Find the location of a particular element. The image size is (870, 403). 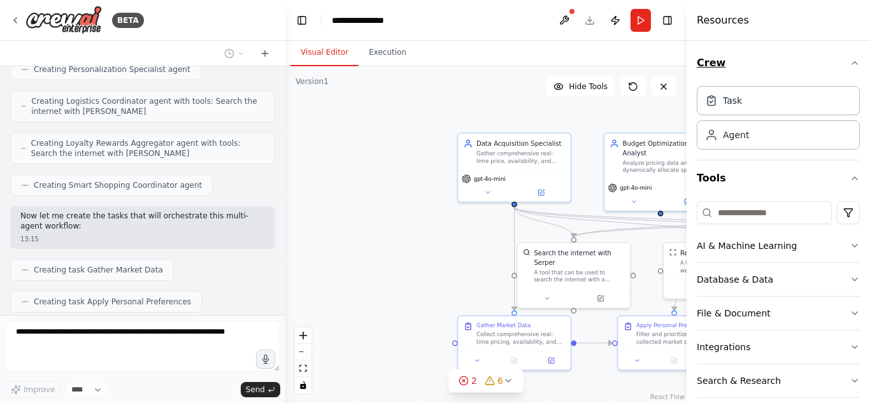

div: 13:15 is located at coordinates (143, 239).